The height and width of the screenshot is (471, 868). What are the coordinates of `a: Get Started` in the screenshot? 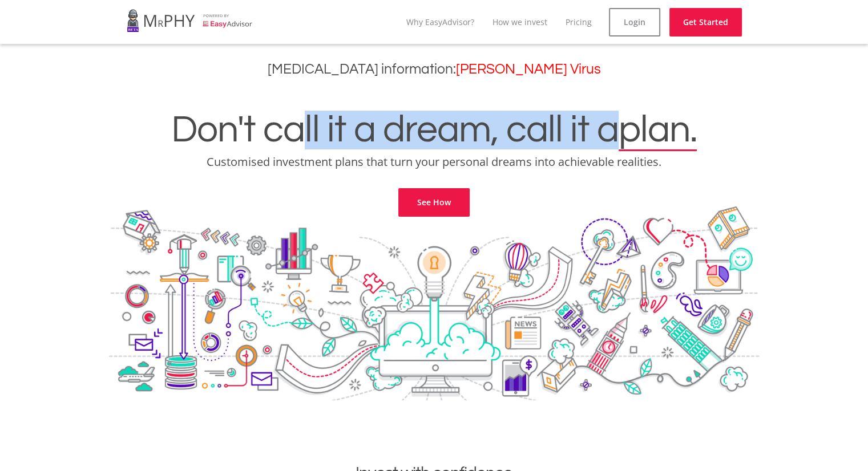 It's located at (705, 22).